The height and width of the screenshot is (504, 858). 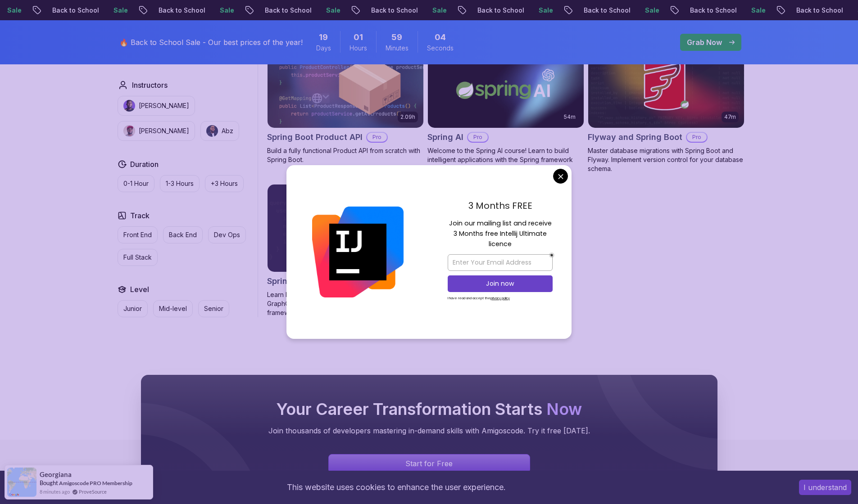 I want to click on span: Bought, so click(x=49, y=483).